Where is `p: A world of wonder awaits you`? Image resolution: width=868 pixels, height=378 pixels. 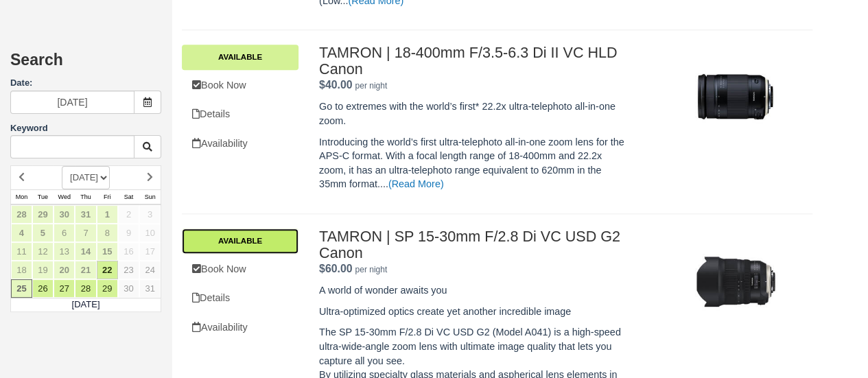
p: A world of wonder awaits you is located at coordinates (475, 290).